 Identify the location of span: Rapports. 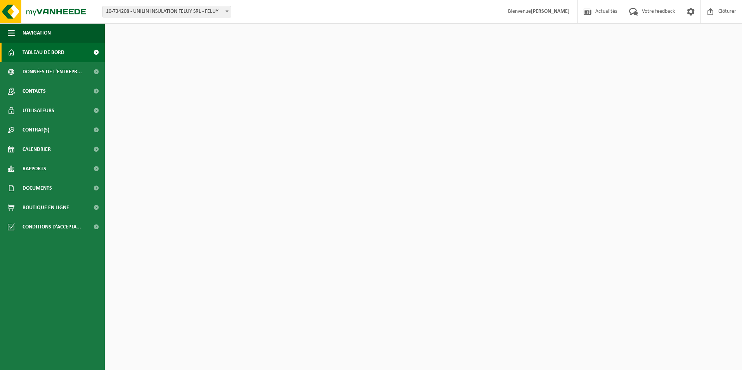
(34, 169).